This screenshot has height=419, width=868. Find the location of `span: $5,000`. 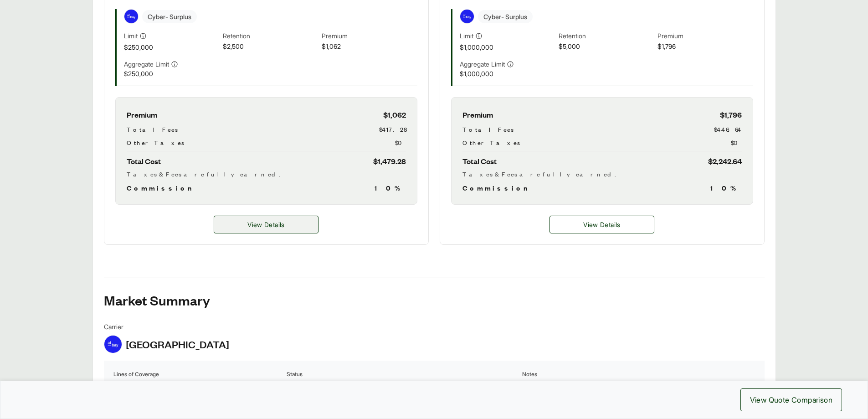

span: $5,000 is located at coordinates (605, 47).